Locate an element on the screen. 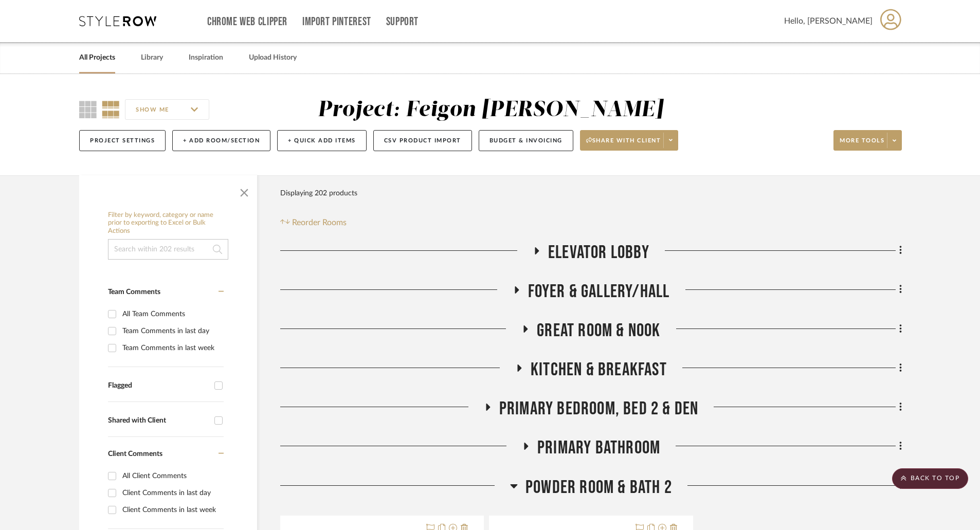  h6: Filter by keyword, category or name prior to exporting to Excel or Bulk Actions is located at coordinates (168, 223).